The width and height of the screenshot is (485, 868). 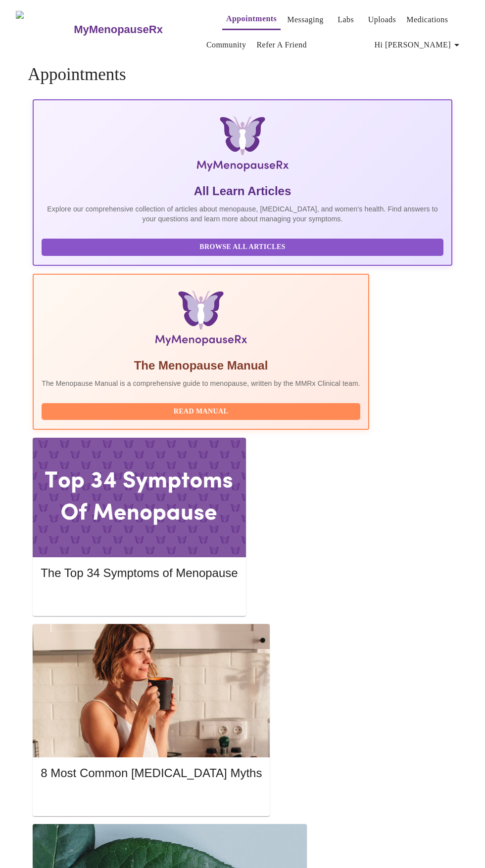 I want to click on button: Read Manual, so click(x=201, y=411).